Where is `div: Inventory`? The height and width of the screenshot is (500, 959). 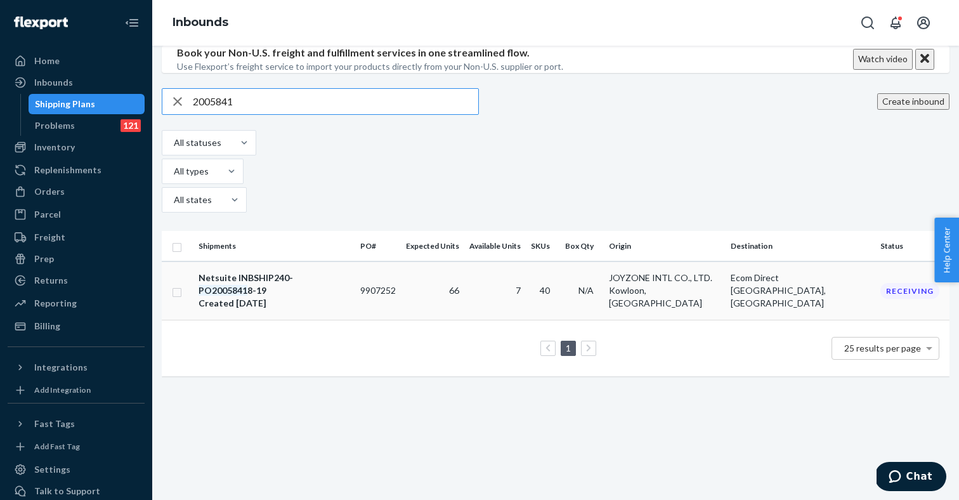 div: Inventory is located at coordinates (55, 147).